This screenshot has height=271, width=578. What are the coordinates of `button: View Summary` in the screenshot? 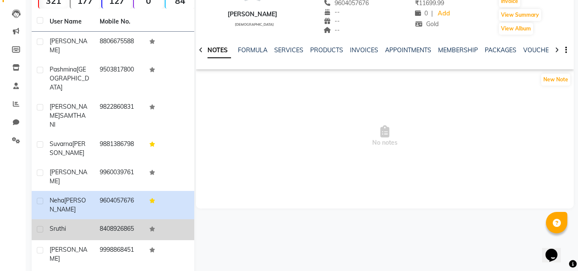 It's located at (520, 15).